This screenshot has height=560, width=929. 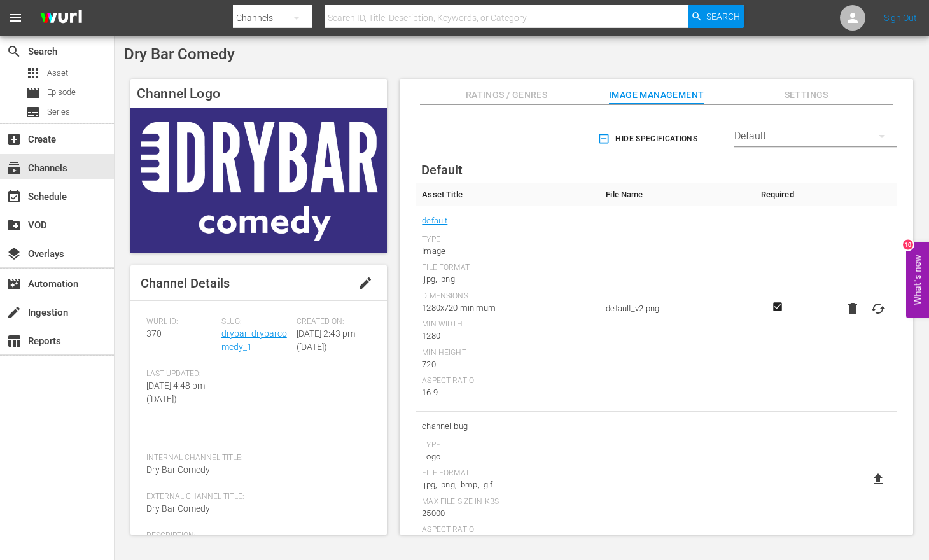 I want to click on span: Channel Details, so click(x=185, y=283).